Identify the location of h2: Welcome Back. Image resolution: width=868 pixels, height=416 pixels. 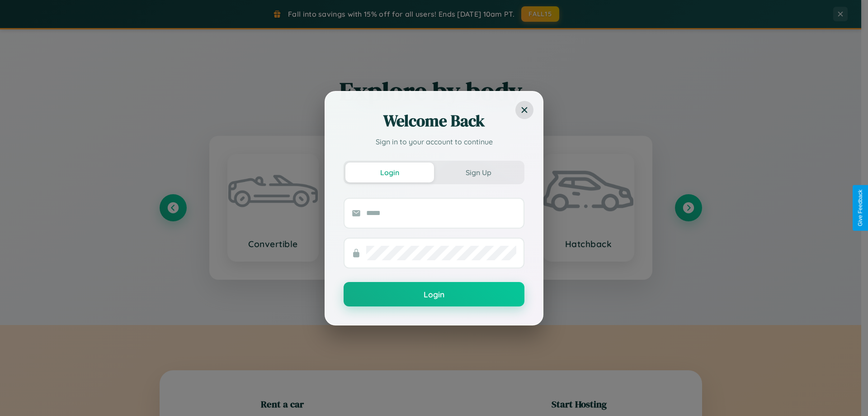
(434, 120).